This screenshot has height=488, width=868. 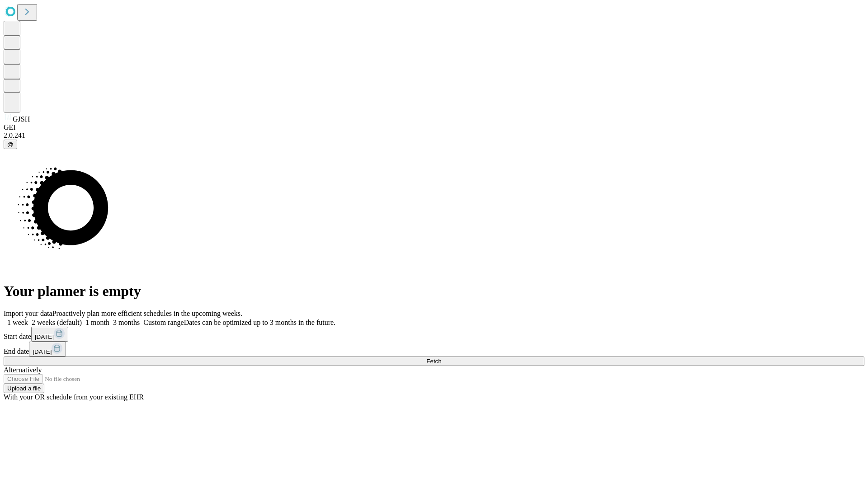 I want to click on span: With your OR schedule from your existing EHR, so click(x=74, y=397).